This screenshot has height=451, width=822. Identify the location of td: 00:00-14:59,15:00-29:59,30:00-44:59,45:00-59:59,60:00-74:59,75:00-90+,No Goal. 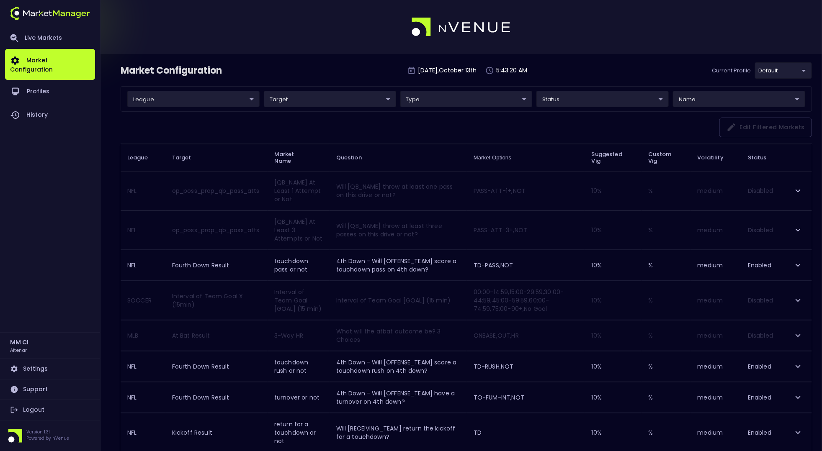
(526, 300).